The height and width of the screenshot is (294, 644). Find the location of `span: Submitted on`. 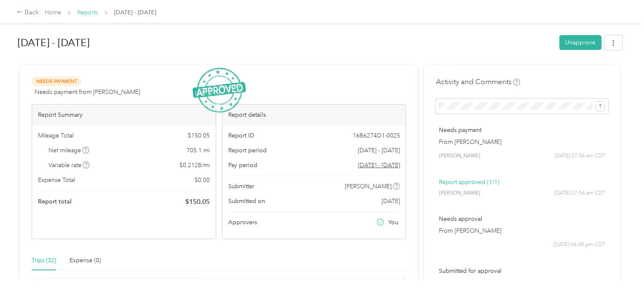

span: Submitted on is located at coordinates (246, 201).